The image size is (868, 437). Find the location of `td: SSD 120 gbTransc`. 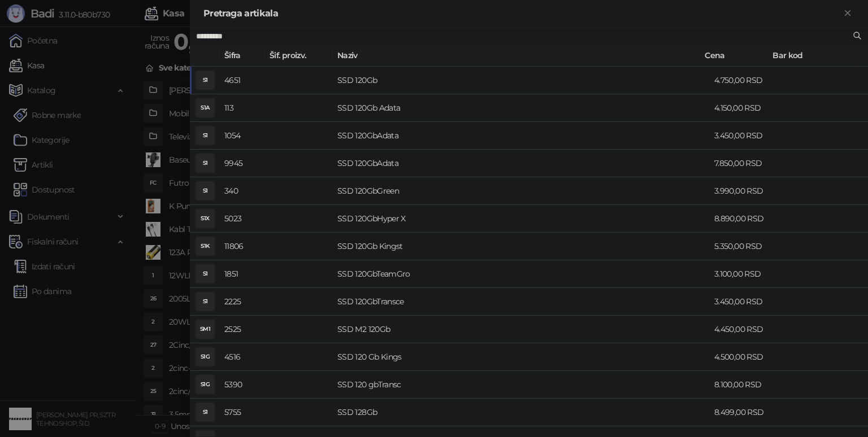

td: SSD 120 gbTransc is located at coordinates (521, 385).